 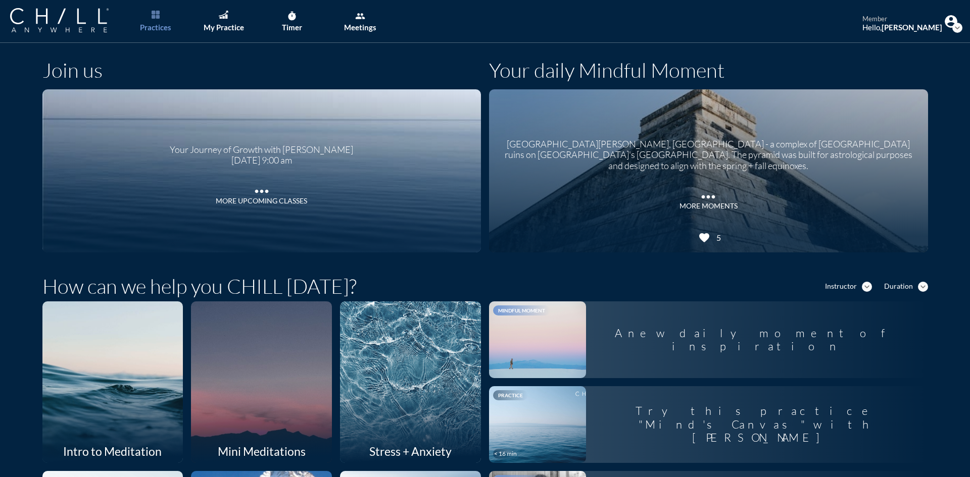 I want to click on a: Company Logo, so click(x=69, y=21).